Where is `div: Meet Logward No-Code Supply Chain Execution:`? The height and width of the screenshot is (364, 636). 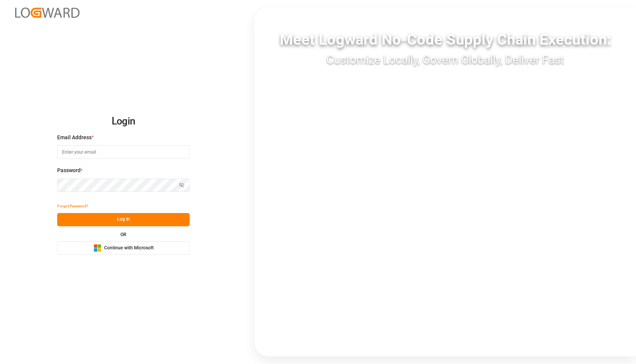 div: Meet Logward No-Code Supply Chain Execution: is located at coordinates (445, 40).